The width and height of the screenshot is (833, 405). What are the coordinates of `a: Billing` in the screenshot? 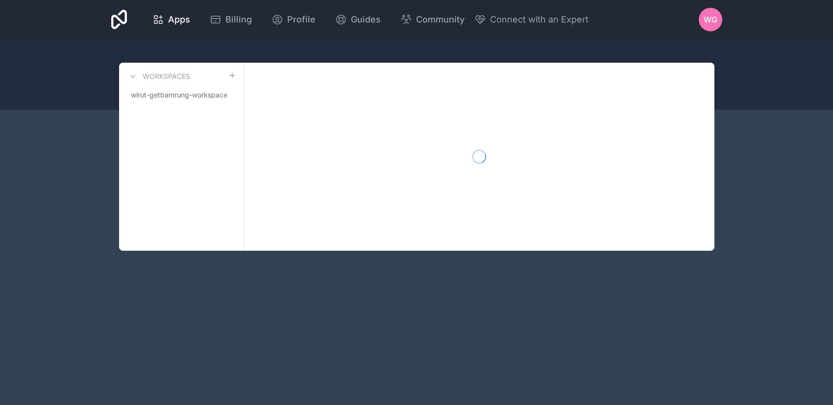 It's located at (231, 20).